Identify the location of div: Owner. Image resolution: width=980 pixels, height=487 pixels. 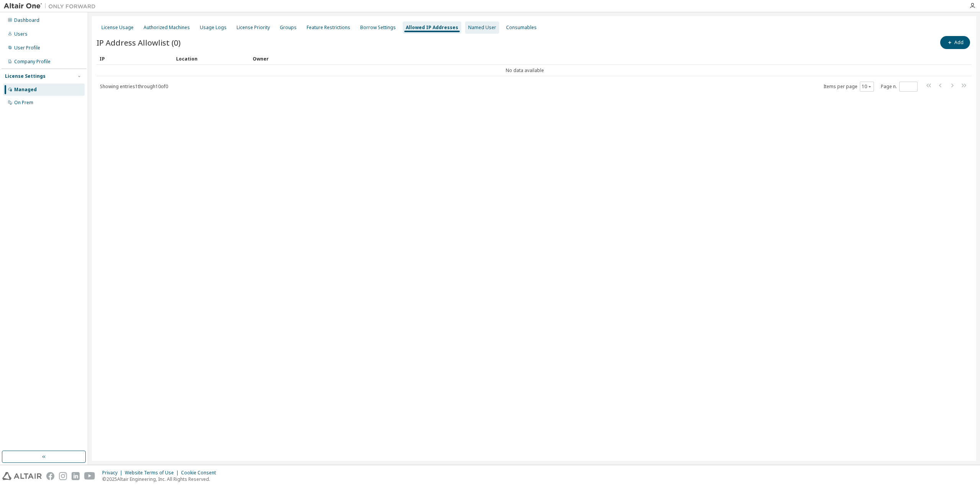
(602, 58).